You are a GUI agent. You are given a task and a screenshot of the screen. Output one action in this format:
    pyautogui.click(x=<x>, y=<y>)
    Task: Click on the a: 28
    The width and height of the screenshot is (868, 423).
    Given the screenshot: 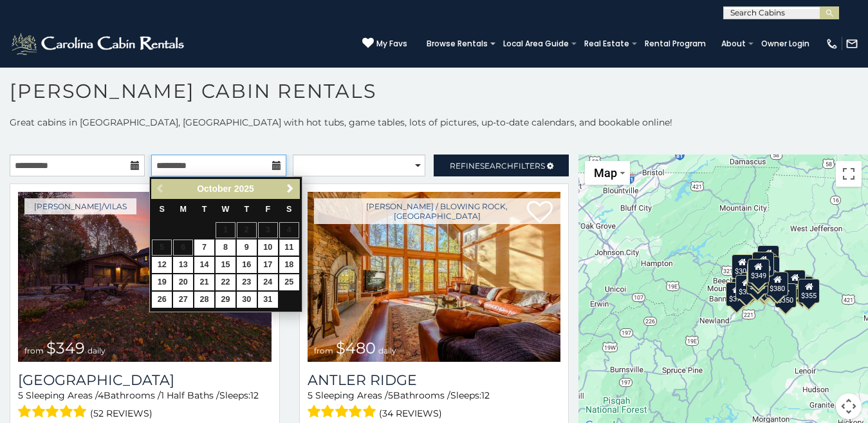 What is the action you would take?
    pyautogui.click(x=204, y=299)
    